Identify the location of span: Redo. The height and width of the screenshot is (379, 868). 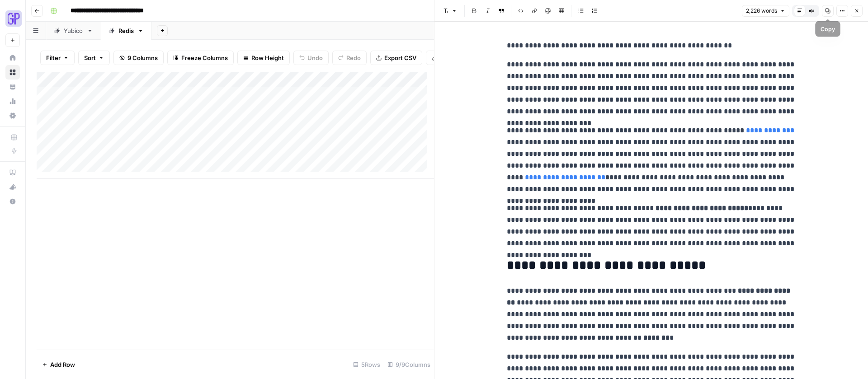
(353, 58).